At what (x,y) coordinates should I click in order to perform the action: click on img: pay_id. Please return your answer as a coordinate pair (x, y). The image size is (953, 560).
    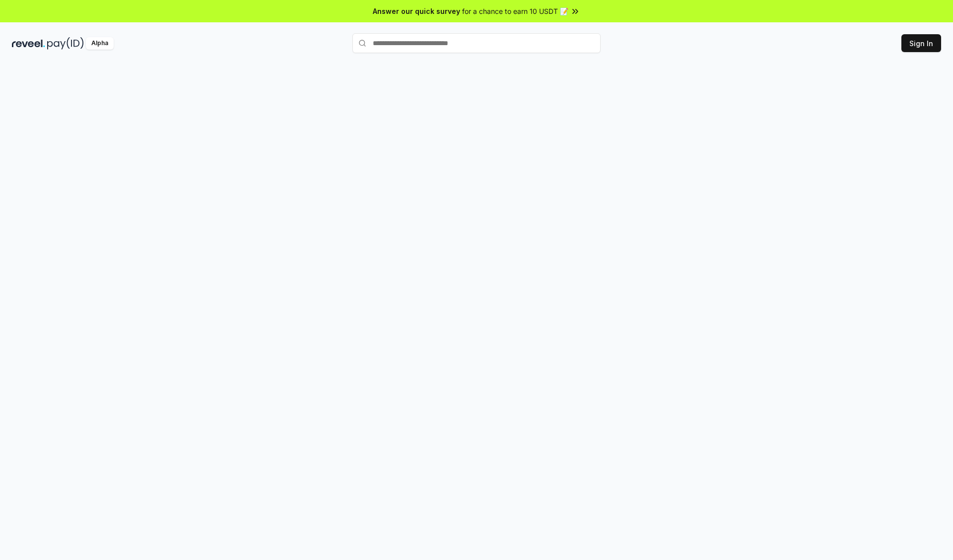
    Looking at the image, I should click on (65, 43).